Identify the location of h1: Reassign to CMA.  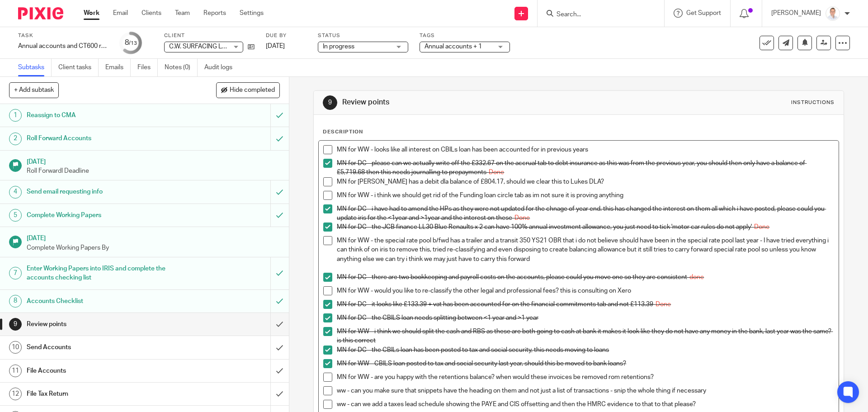
(105, 115).